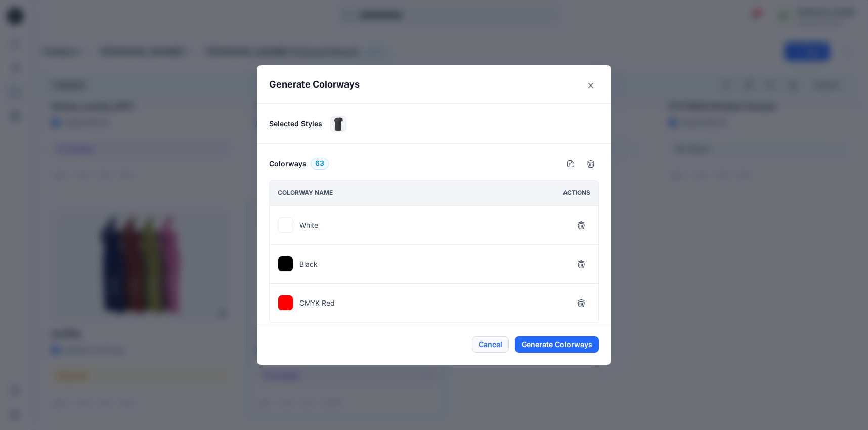 Image resolution: width=868 pixels, height=430 pixels. I want to click on img: T-Shirt - Short Sleeve Crew Neck, so click(339, 124).